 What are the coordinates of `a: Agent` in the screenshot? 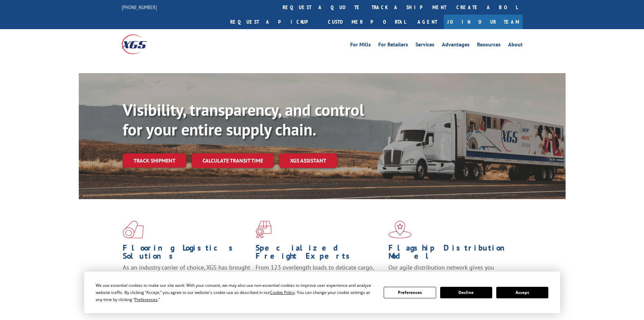 It's located at (427, 22).